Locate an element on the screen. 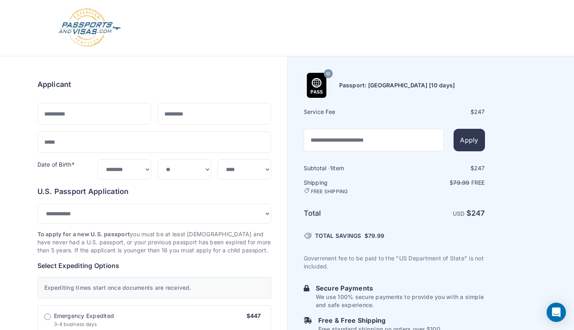  div: Open Intercom Messenger is located at coordinates (556, 313).